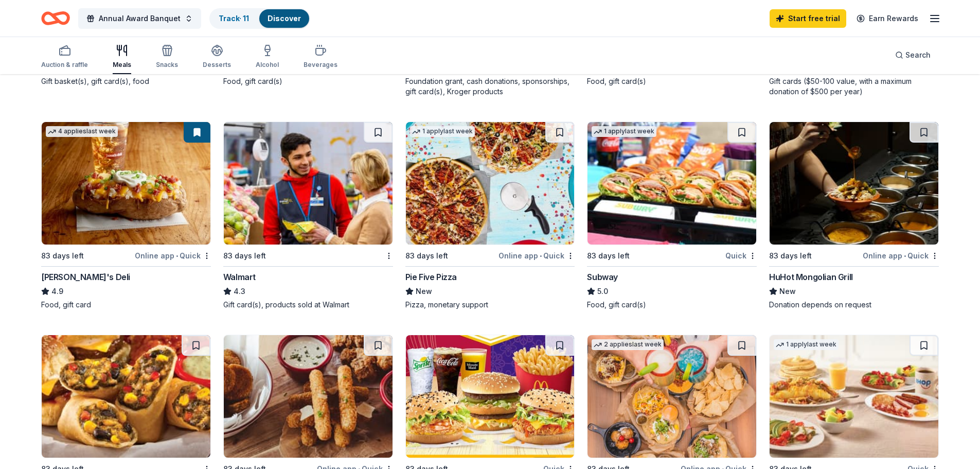 The image size is (980, 469). Describe the element at coordinates (140, 19) in the screenshot. I see `button: Annual Award Banquet` at that location.